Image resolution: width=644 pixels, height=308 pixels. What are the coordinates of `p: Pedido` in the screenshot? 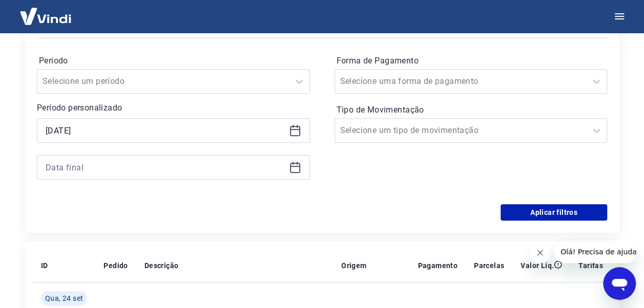 It's located at (116, 266).